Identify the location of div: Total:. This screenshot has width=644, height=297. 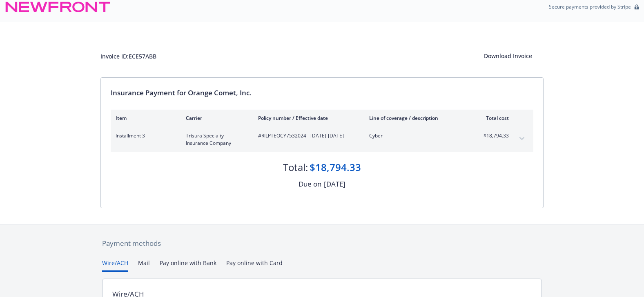
(296, 167).